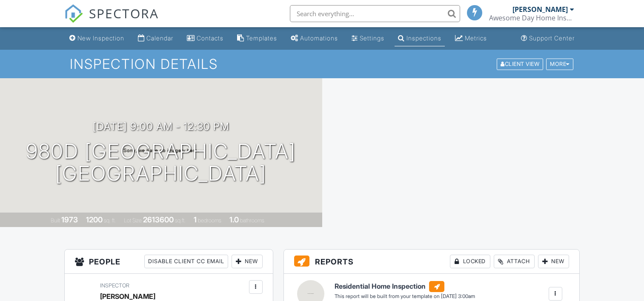  Describe the element at coordinates (476, 38) in the screenshot. I see `div: Metrics` at that location.